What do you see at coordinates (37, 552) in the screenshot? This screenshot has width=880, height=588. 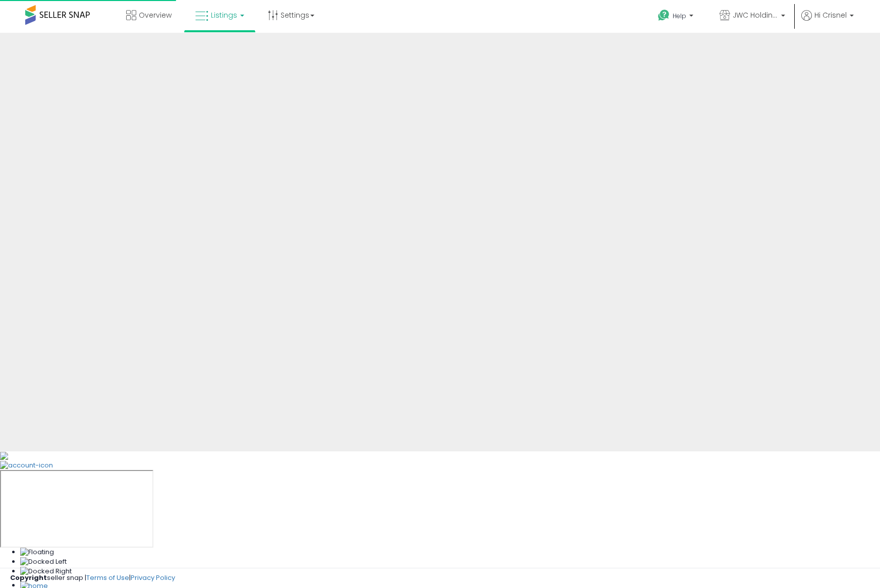 I see `img: Floating` at bounding box center [37, 552].